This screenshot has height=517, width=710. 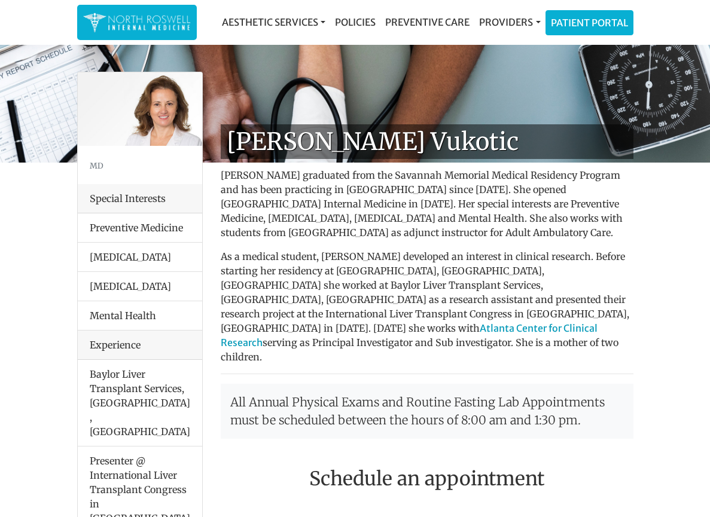 I want to click on div: Experience, so click(x=140, y=345).